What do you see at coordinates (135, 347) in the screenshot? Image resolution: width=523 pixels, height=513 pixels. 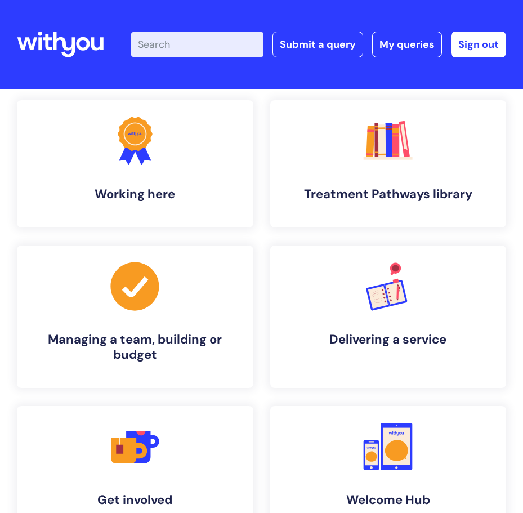 I see `h4: Managing a team, building or budget` at bounding box center [135, 347].